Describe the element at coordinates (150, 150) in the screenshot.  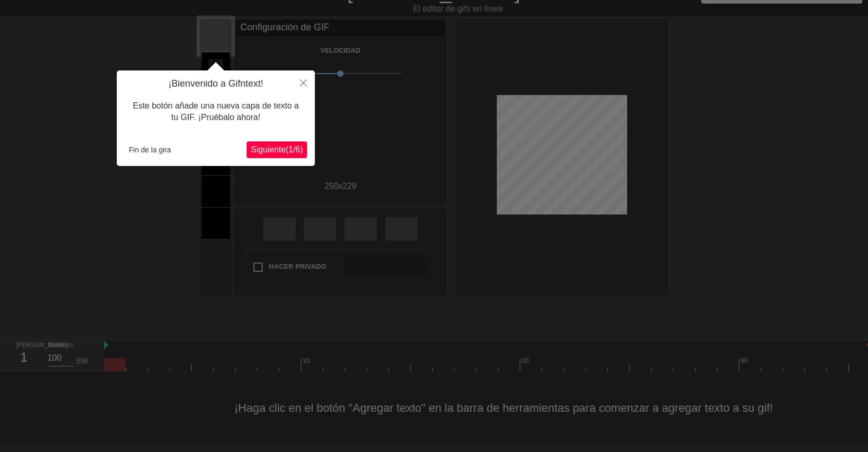
I see `button: Fin de la gira` at that location.